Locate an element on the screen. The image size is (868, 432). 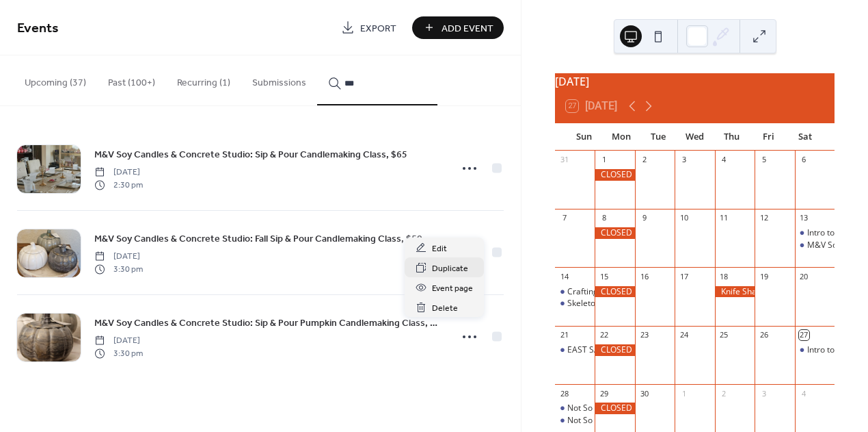
div: Mon is located at coordinates (622, 137).